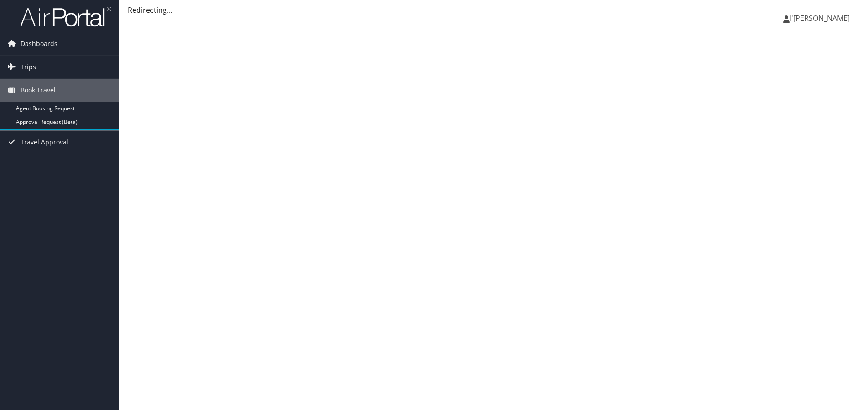 This screenshot has height=410, width=868. I want to click on span: Dashboards, so click(39, 44).